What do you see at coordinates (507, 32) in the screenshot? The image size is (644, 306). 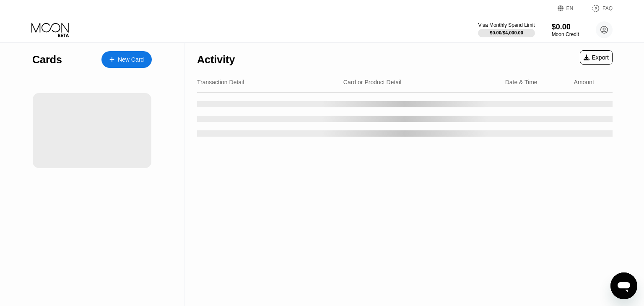 I see `div: $0.00 / $4,000.00` at bounding box center [507, 32].